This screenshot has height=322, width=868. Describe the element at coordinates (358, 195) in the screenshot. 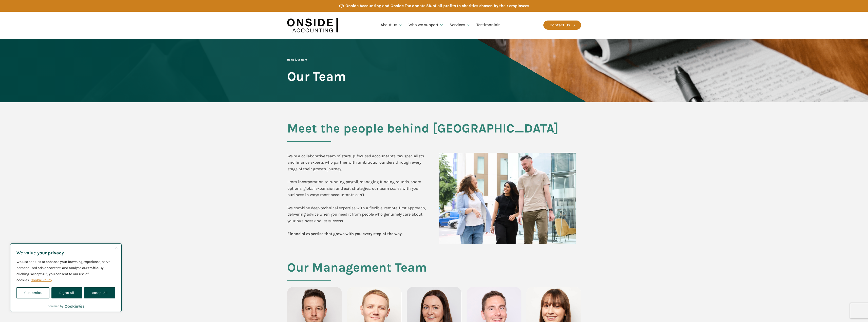

I see `div: We’re a collaborative team of startup-focused accountants, tax specialists and finance experts wh...` at that location.